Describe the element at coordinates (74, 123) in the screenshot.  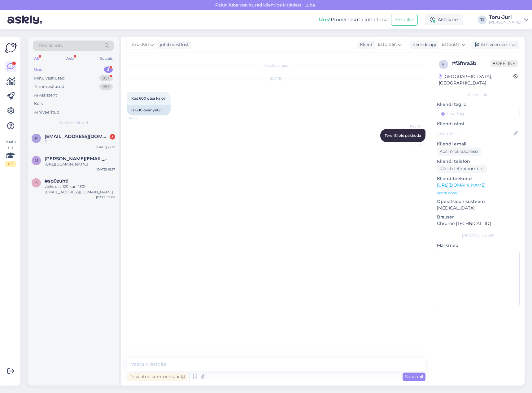
I see `span: Uued vestlused` at that location.